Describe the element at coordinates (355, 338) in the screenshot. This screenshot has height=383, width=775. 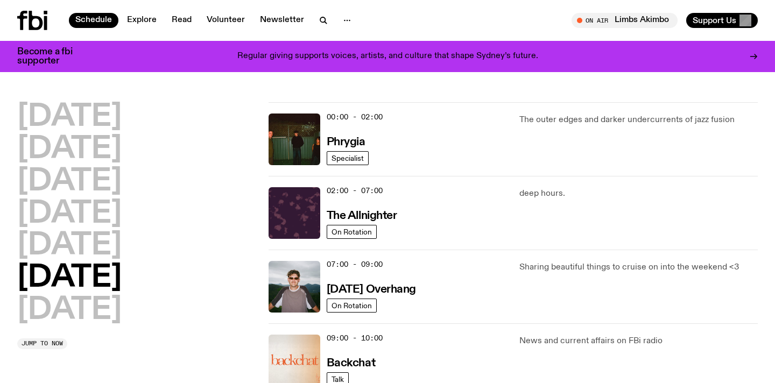
I see `span: 09:00 - 10:00` at that location.